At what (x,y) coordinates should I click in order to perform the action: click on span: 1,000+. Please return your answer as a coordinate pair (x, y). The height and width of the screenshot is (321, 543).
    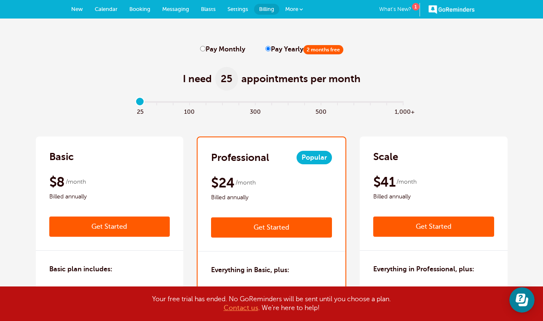
    Looking at the image, I should click on (403, 111).